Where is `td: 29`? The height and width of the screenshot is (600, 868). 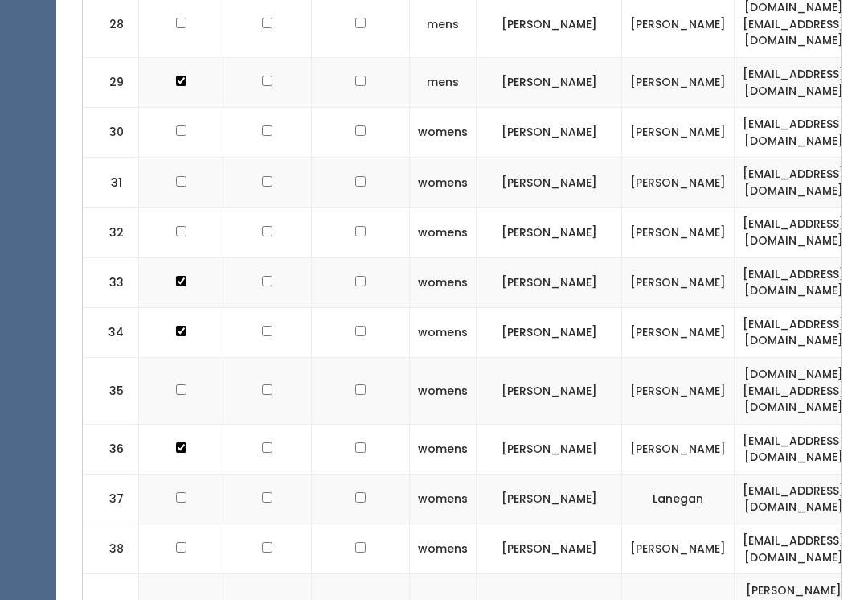
td: 29 is located at coordinates (111, 82).